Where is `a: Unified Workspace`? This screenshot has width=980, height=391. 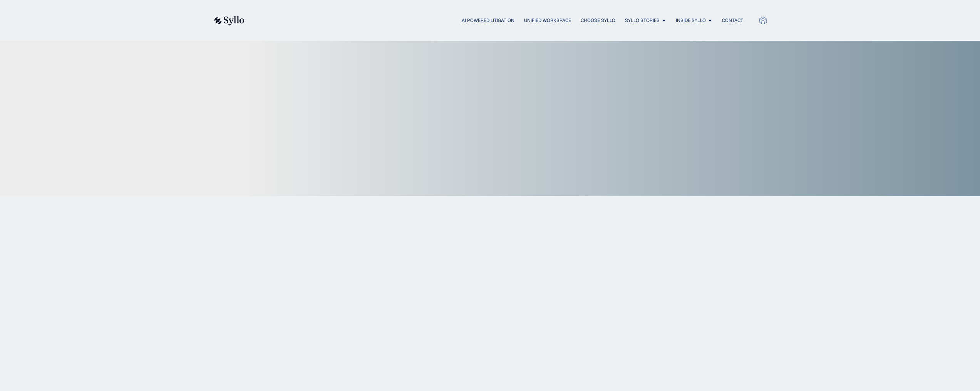
a: Unified Workspace is located at coordinates (548, 20).